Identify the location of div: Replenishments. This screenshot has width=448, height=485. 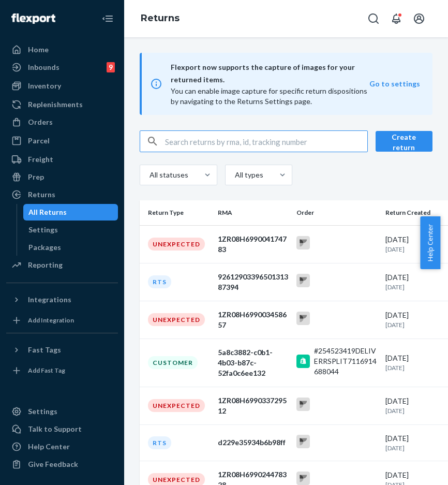
(55, 104).